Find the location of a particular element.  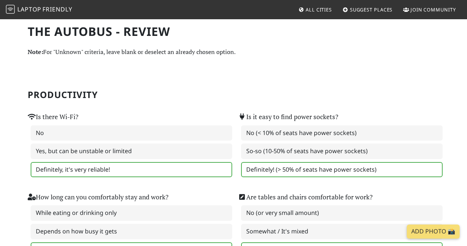

label: Depends on how busy it gets is located at coordinates (131, 231).